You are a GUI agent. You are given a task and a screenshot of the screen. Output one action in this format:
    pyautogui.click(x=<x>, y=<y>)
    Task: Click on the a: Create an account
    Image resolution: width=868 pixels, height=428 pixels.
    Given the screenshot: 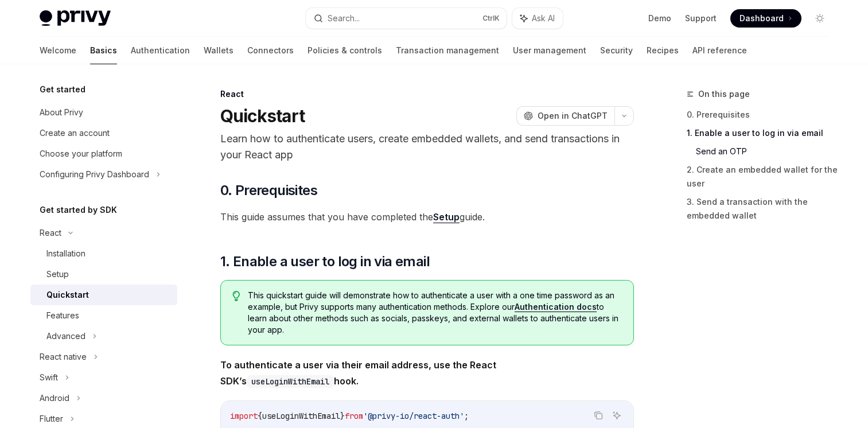 What is the action you would take?
    pyautogui.click(x=104, y=133)
    